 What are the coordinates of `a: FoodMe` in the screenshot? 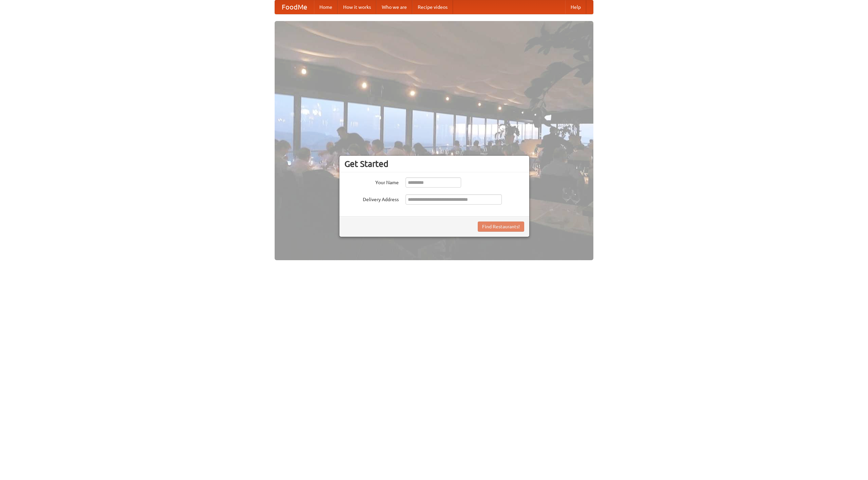 It's located at (295, 7).